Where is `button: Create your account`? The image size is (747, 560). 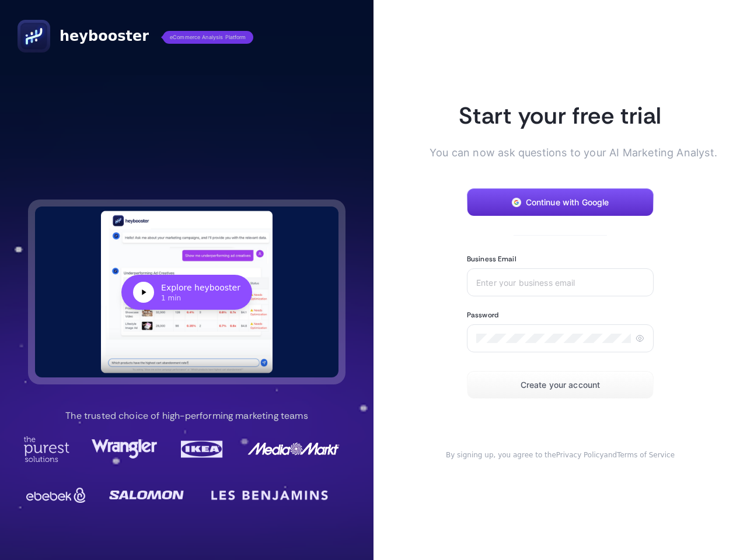
button: Create your account is located at coordinates (560, 385).